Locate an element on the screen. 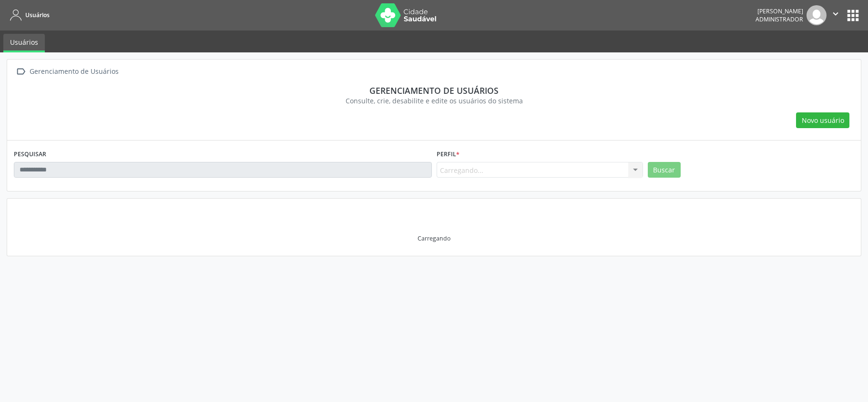 The image size is (868, 402). button: Novo usuário is located at coordinates (823, 120).